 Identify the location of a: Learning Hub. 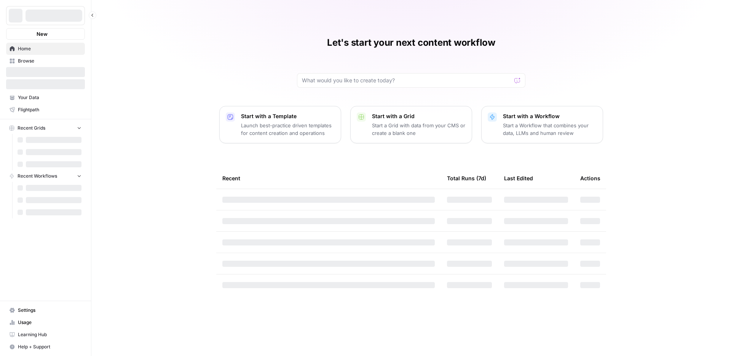
(45, 334).